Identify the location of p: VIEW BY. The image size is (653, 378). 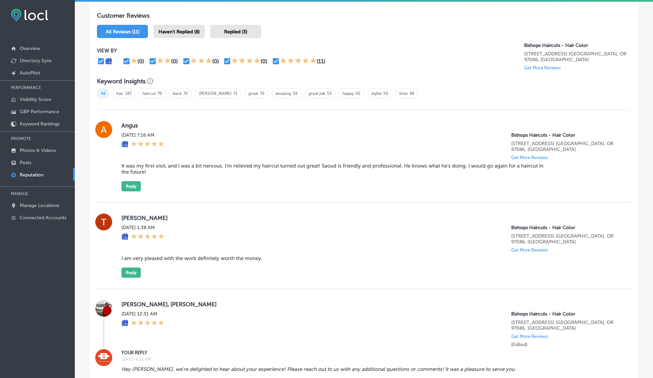
(310, 51).